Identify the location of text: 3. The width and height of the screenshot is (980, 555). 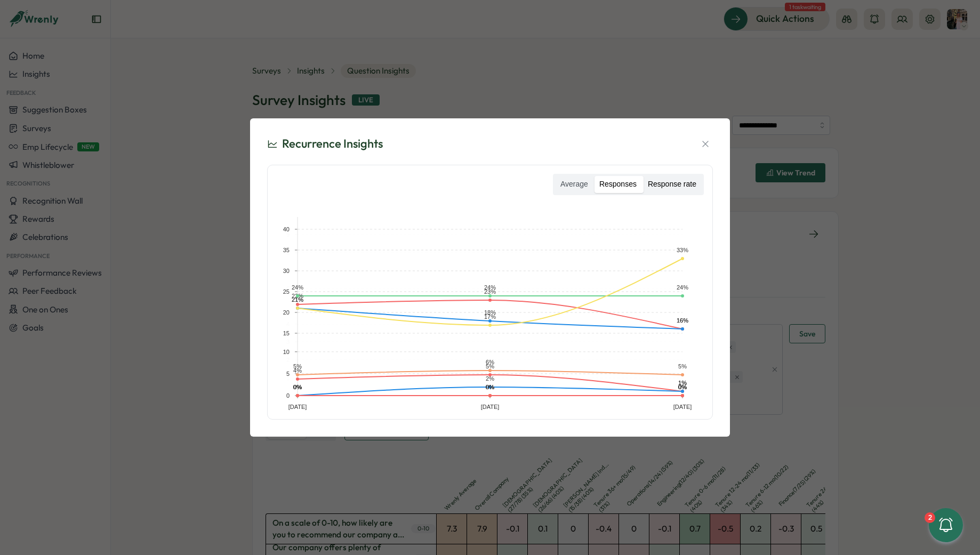
(287, 342).